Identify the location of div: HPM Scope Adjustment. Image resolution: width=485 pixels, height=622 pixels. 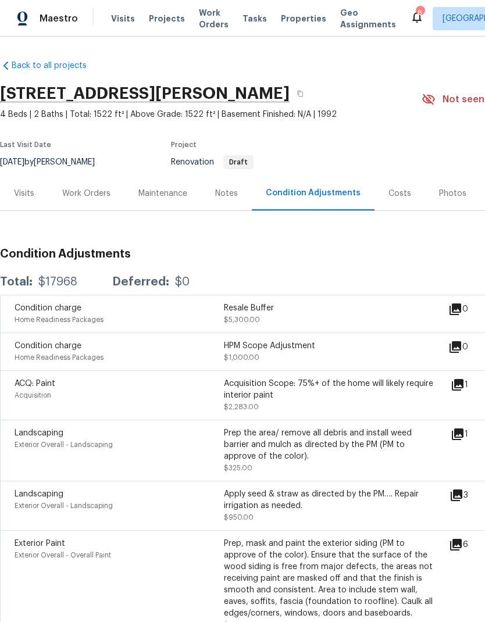
(328, 346).